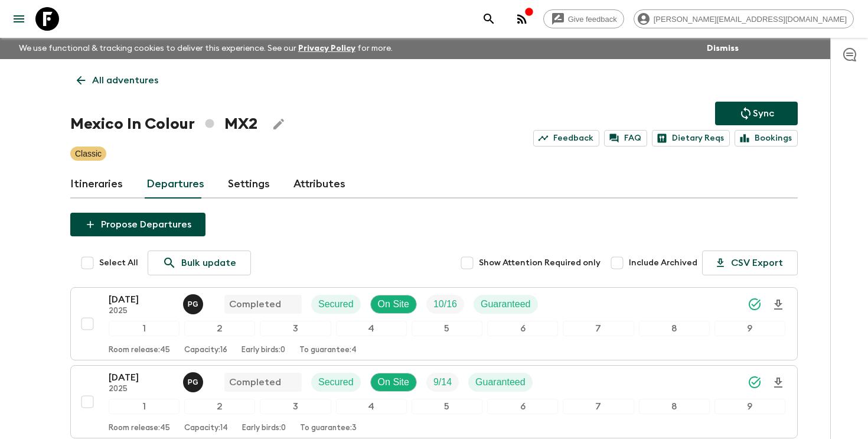 The image size is (868, 439). I want to click on a: Attributes, so click(319, 184).